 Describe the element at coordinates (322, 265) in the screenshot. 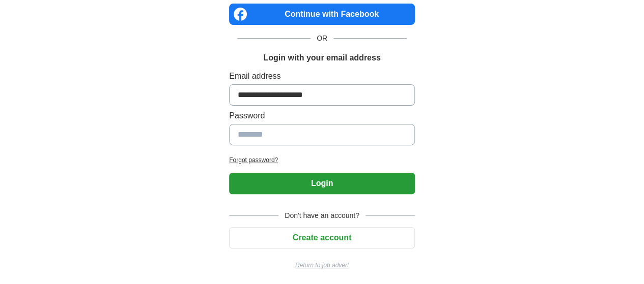

I see `a: Return to job advert` at that location.